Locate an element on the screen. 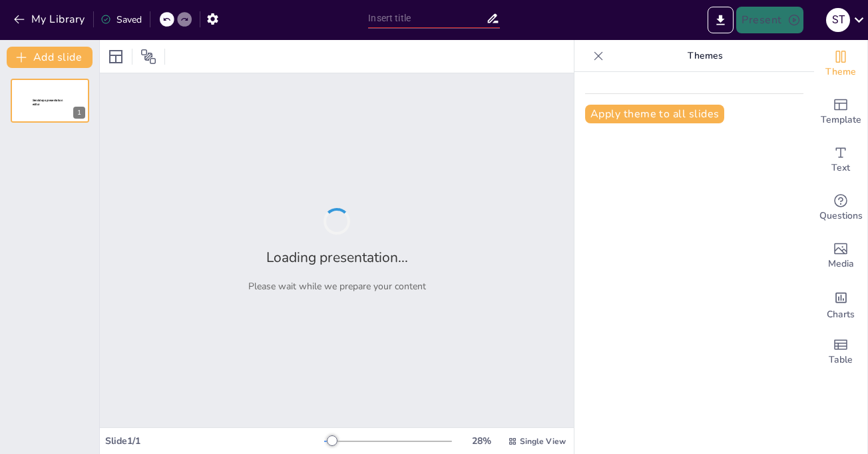 Image resolution: width=868 pixels, height=454 pixels. div: Saved is located at coordinates (121, 19).